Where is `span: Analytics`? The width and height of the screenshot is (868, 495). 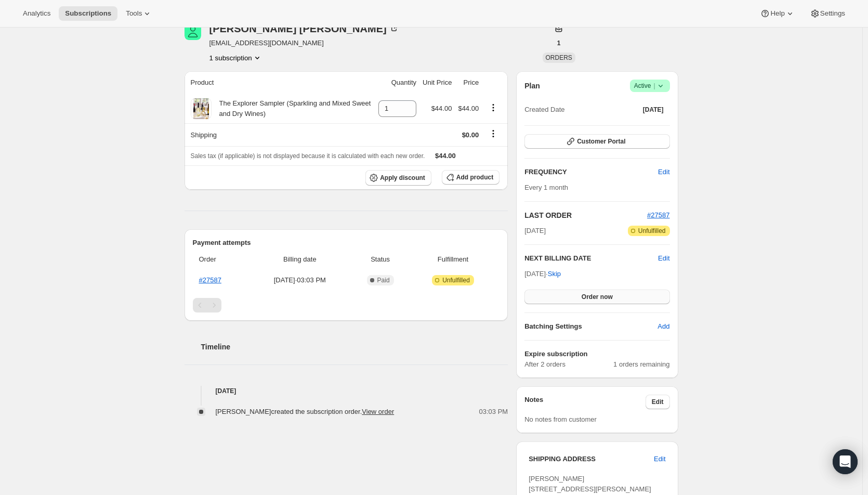
span: Analytics is located at coordinates (36, 13).